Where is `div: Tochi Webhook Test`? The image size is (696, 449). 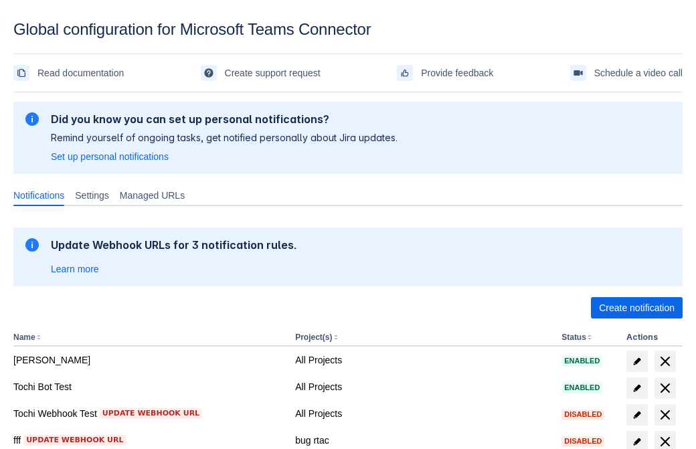
div: Tochi Webhook Test is located at coordinates (149, 414).